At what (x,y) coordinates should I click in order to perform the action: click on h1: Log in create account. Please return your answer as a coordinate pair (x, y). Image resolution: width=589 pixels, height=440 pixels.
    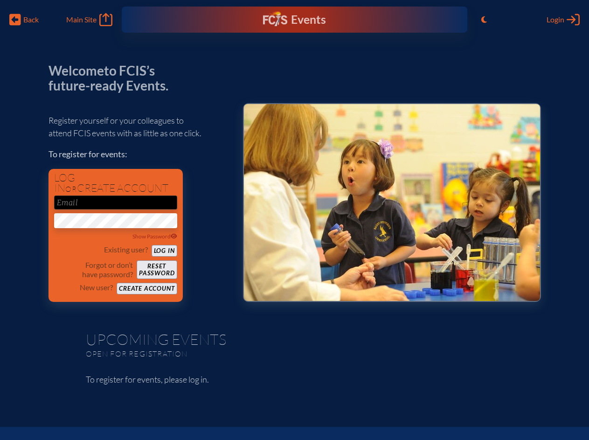
    Looking at the image, I should click on (116, 183).